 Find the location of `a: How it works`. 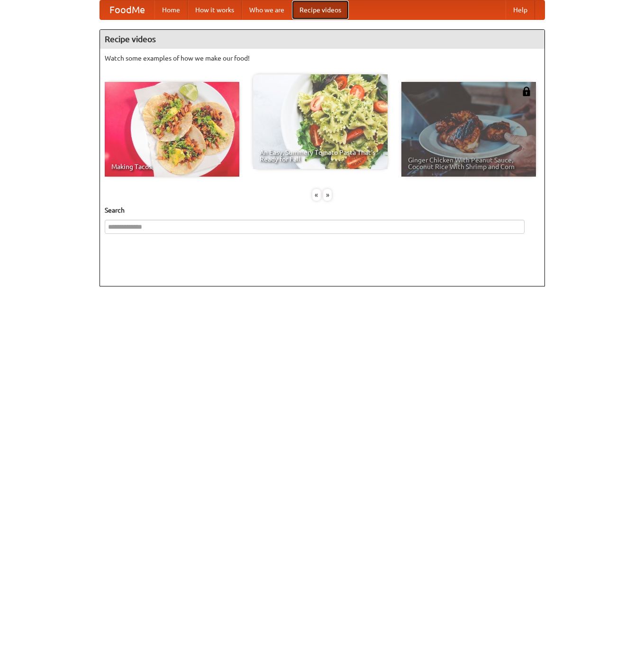

a: How it works is located at coordinates (214, 10).